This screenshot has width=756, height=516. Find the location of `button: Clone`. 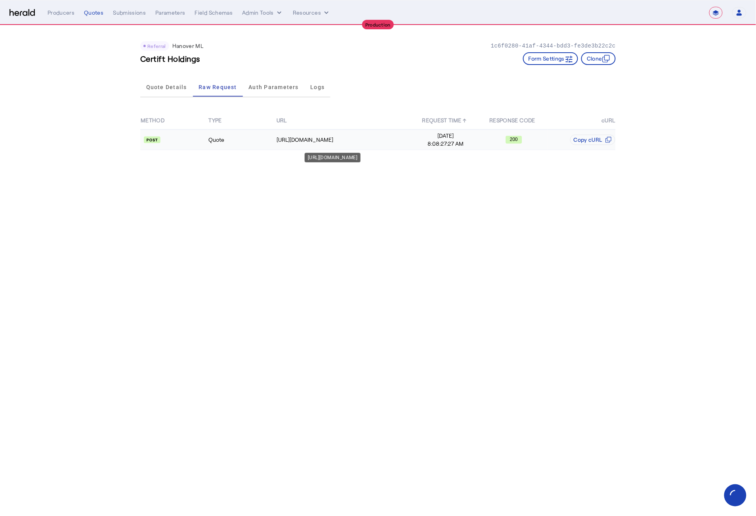

button: Clone is located at coordinates (598, 59).